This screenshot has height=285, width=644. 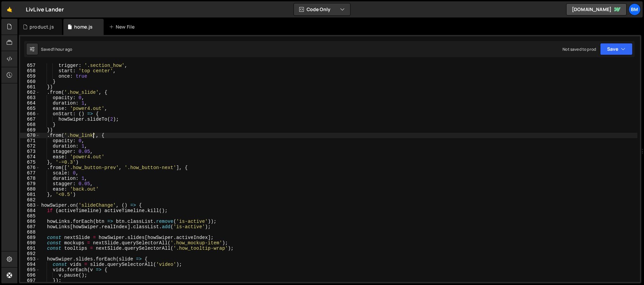 What do you see at coordinates (30, 232) in the screenshot?
I see `div: 688` at bounding box center [30, 232].